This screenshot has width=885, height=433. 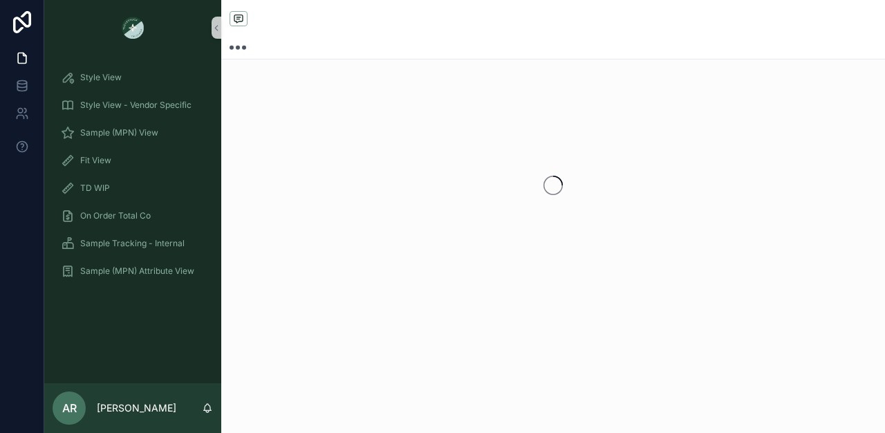 What do you see at coordinates (135, 105) in the screenshot?
I see `span: Style View - Vendor Specific` at bounding box center [135, 105].